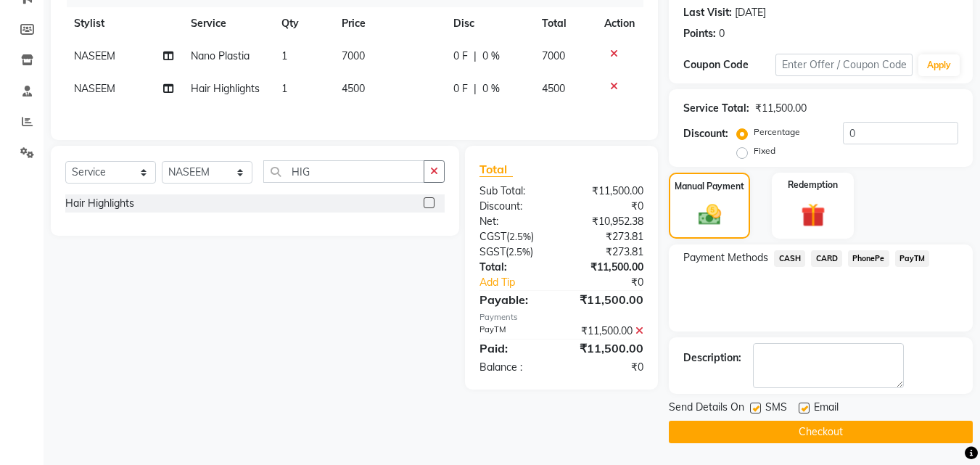 Image resolution: width=980 pixels, height=465 pixels. What do you see at coordinates (821, 432) in the screenshot?
I see `button: Checkout` at bounding box center [821, 432].